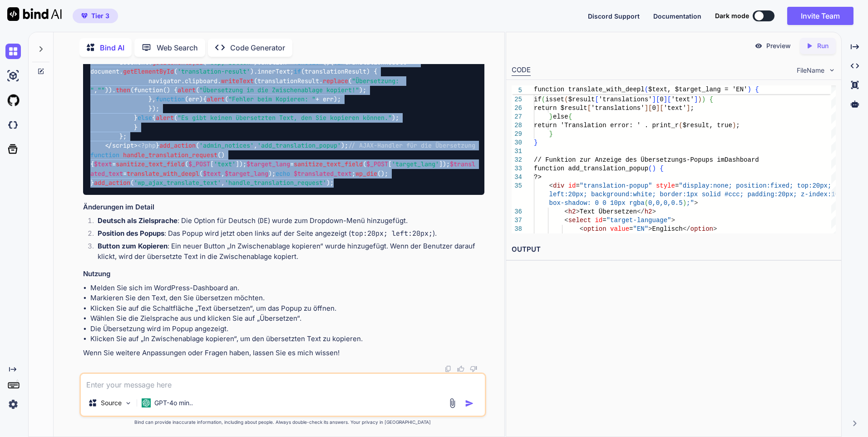 The height and width of the screenshot is (437, 868). What do you see at coordinates (555, 99) in the screenshot?
I see `span: isset` at bounding box center [555, 99].